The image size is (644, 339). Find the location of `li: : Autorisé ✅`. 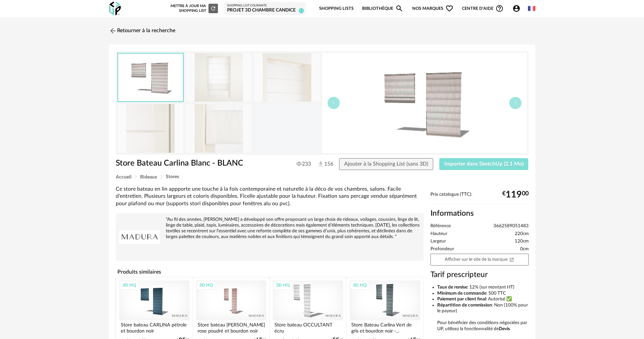

li: : Autorisé ✅ is located at coordinates (483, 299).